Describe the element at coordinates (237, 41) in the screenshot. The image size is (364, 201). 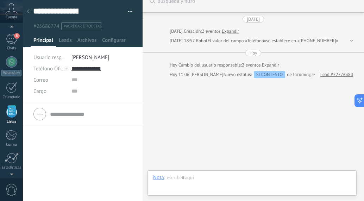
I see `span: El valor del campo «Teléfono»` at that location.